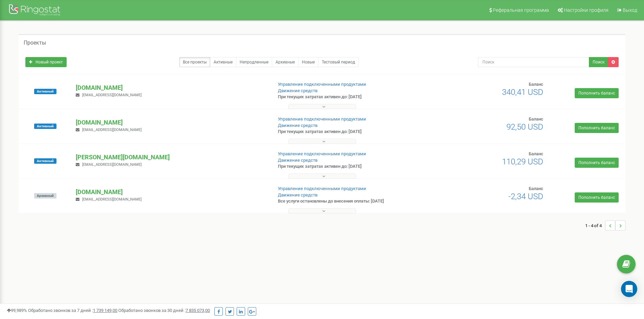 Image resolution: width=644 pixels, height=319 pixels. What do you see at coordinates (285, 62) in the screenshot?
I see `a: Архивные` at bounding box center [285, 62].